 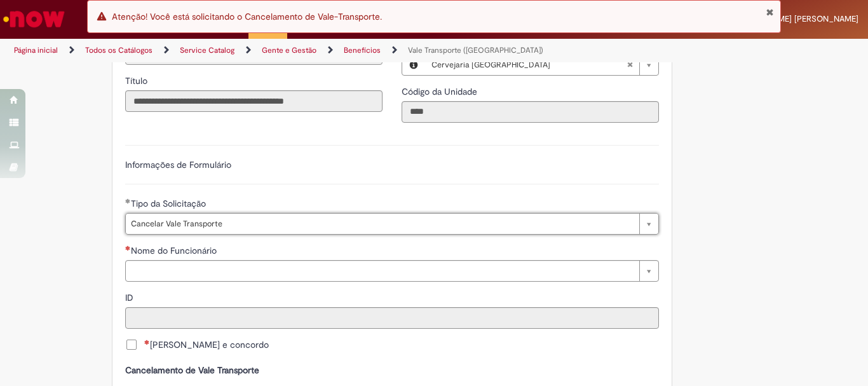 What do you see at coordinates (253, 101) in the screenshot?
I see `input: Título` at bounding box center [253, 101].